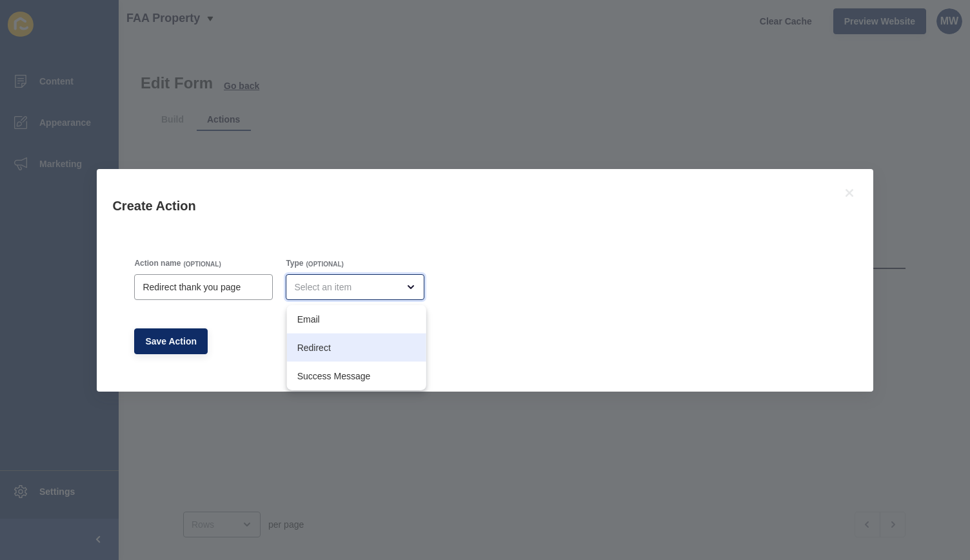 The height and width of the screenshot is (560, 970). What do you see at coordinates (171, 341) in the screenshot?
I see `span: Save Action` at bounding box center [171, 341].